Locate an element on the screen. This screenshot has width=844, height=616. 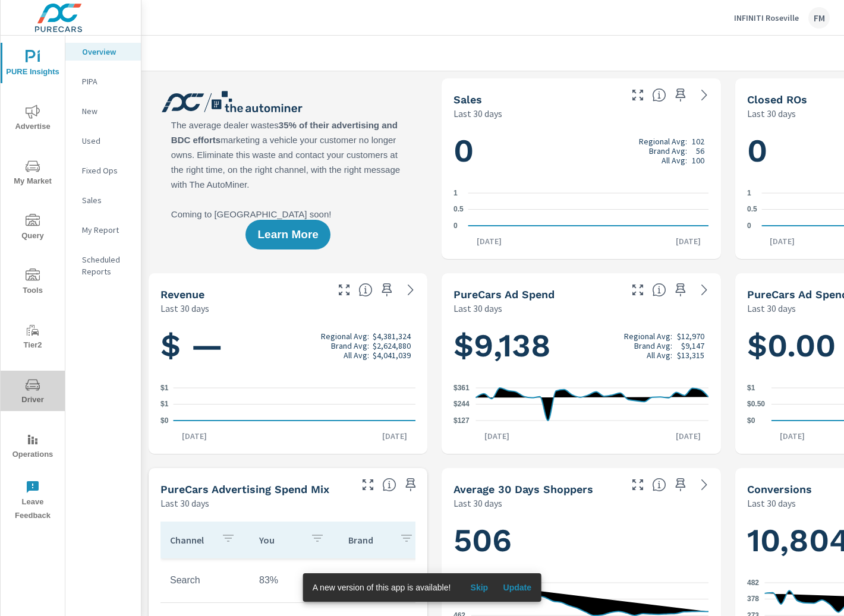
span: Update is located at coordinates (517, 587).